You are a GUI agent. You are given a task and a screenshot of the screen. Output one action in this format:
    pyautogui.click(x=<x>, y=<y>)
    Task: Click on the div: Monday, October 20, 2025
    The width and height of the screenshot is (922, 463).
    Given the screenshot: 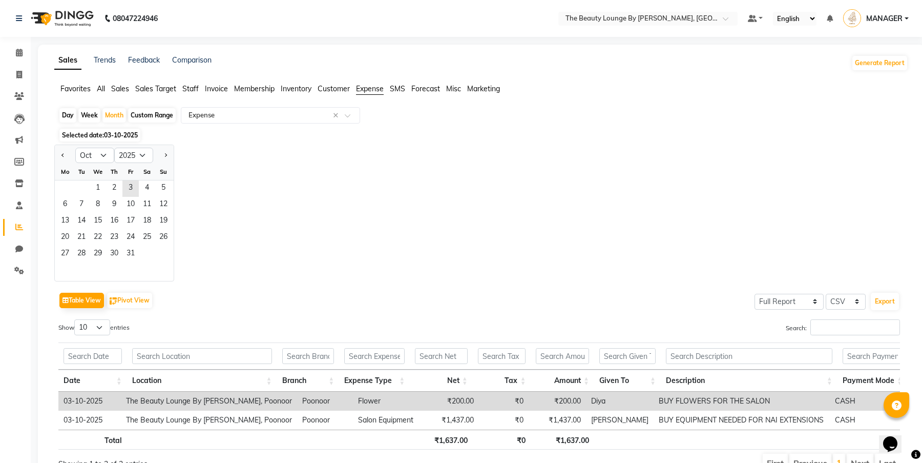 What is the action you would take?
    pyautogui.click(x=65, y=238)
    